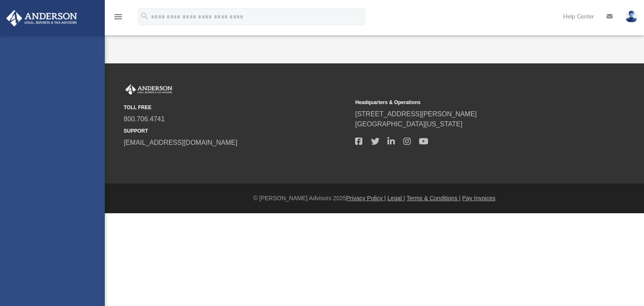 The height and width of the screenshot is (306, 644). What do you see at coordinates (632, 17) in the screenshot?
I see `img: User Pic` at bounding box center [632, 17].